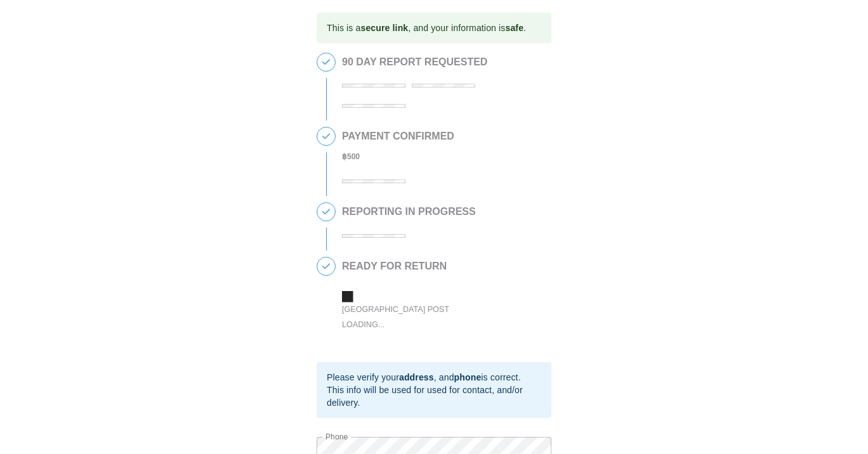 This screenshot has width=868, height=454. What do you see at coordinates (384, 28) in the screenshot?
I see `b: secure link` at bounding box center [384, 28].